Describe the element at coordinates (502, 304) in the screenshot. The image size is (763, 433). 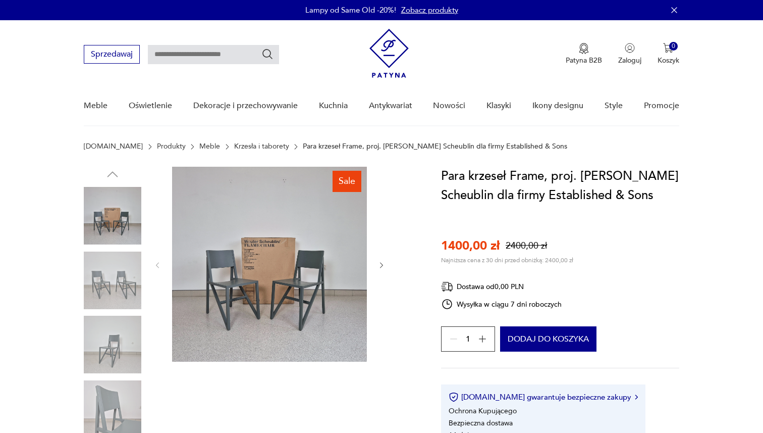
I see `div: Wysyłka w ciągu 7 dni roboczych` at that location.